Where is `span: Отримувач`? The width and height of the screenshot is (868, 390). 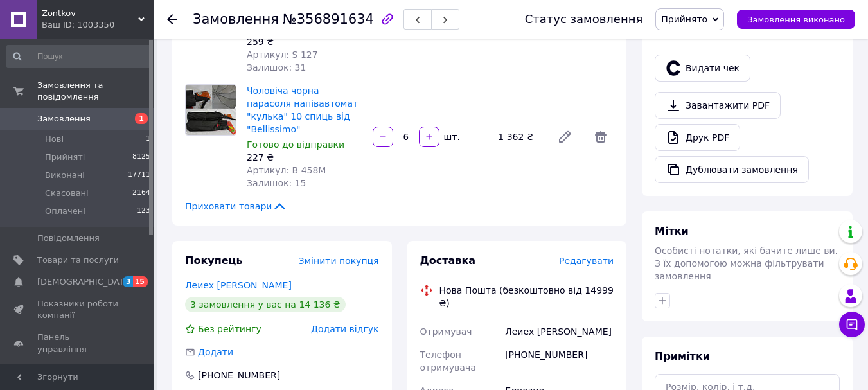 span: Отримувач is located at coordinates (446, 332).